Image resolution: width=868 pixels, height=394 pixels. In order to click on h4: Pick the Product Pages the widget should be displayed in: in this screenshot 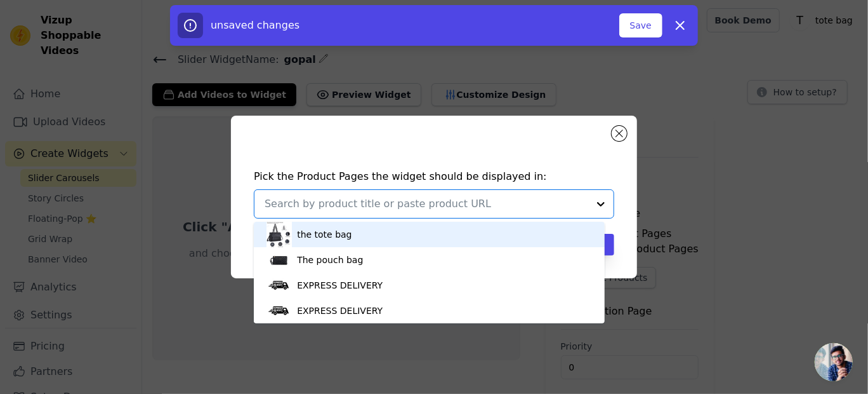, I will do `click(434, 176)`.